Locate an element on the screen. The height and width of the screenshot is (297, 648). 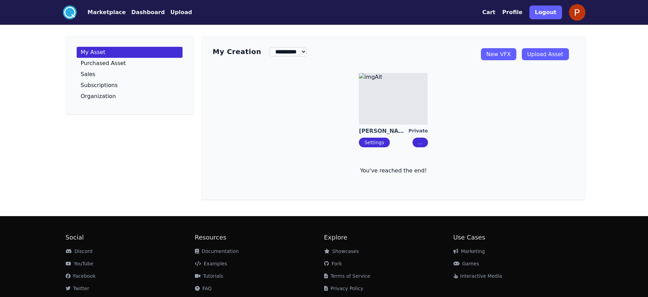
p: Organization is located at coordinates (98, 96).